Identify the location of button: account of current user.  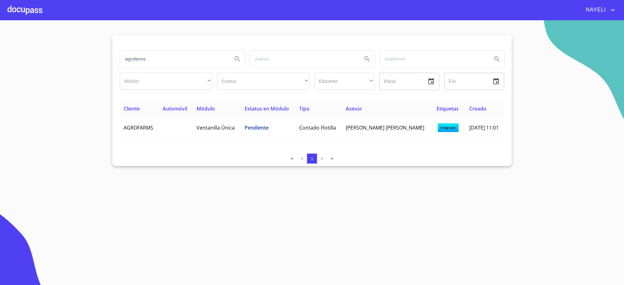
(599, 10).